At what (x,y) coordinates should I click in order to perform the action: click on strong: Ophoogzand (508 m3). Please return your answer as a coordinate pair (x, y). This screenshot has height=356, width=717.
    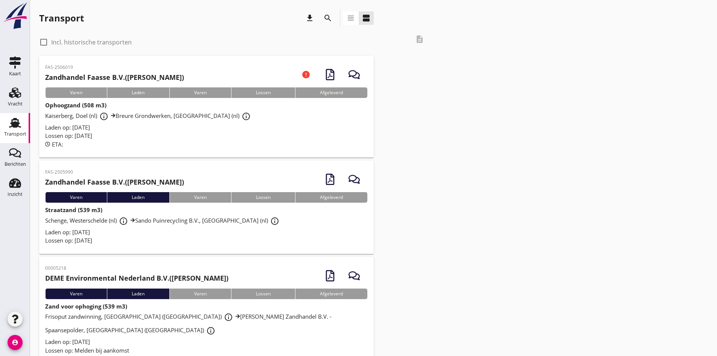
    Looking at the image, I should click on (76, 105).